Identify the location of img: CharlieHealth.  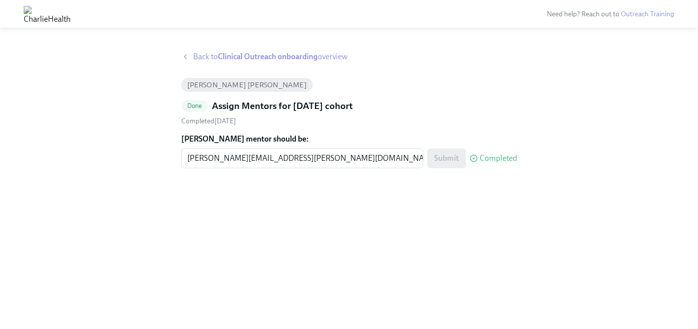
(47, 14).